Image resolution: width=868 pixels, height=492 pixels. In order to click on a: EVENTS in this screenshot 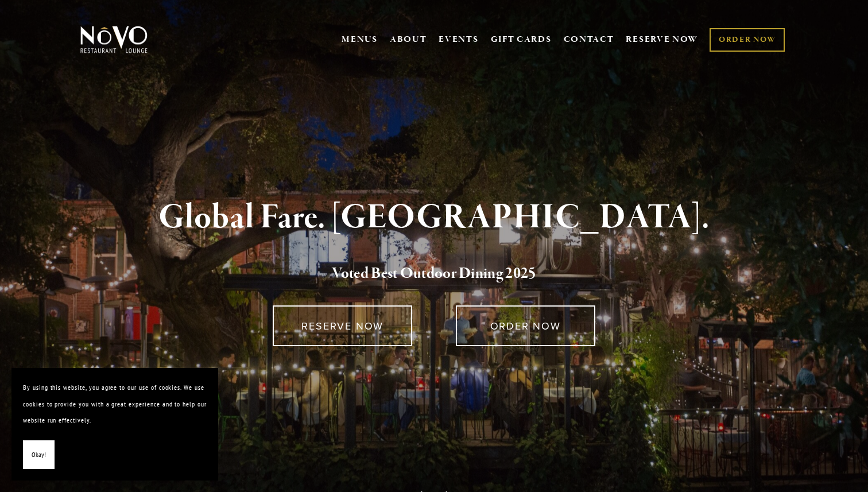, I will do `click(459, 39)`.